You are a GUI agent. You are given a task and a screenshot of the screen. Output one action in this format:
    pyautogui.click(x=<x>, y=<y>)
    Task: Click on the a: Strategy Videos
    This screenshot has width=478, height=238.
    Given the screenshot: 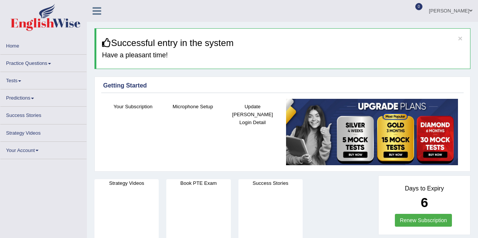 What is the action you would take?
    pyautogui.click(x=43, y=132)
    